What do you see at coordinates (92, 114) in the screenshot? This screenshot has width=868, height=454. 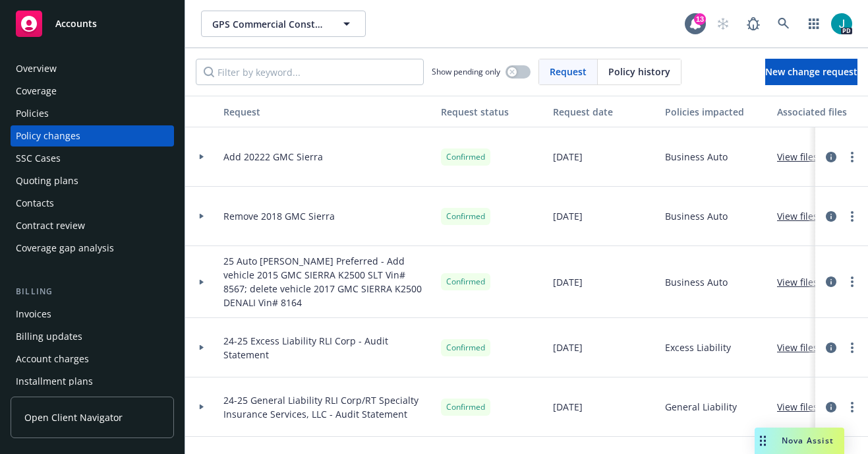 I see `a: Policies` at bounding box center [92, 114].